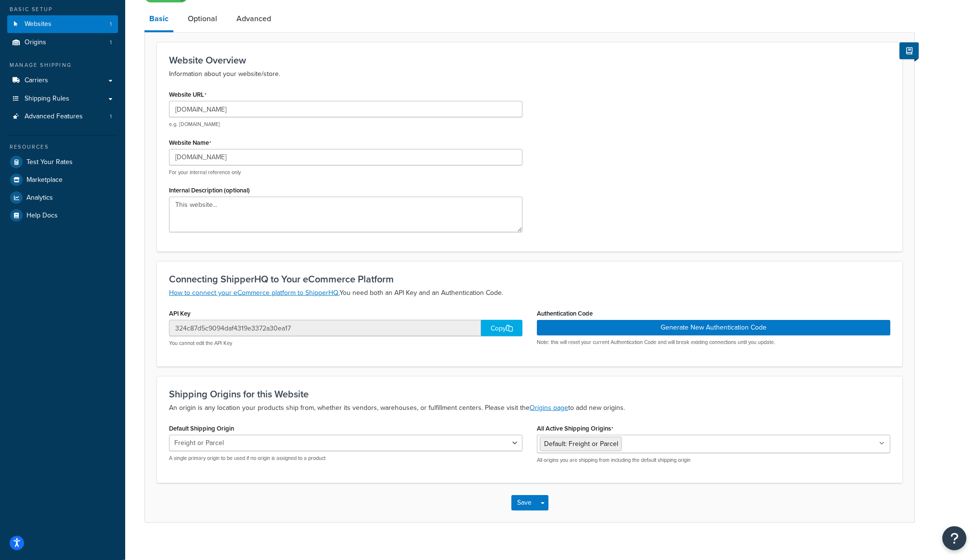  I want to click on p: An origin is any location your products ship from, whether its vendors, warehouses, or fulfillmen..., so click(530, 409).